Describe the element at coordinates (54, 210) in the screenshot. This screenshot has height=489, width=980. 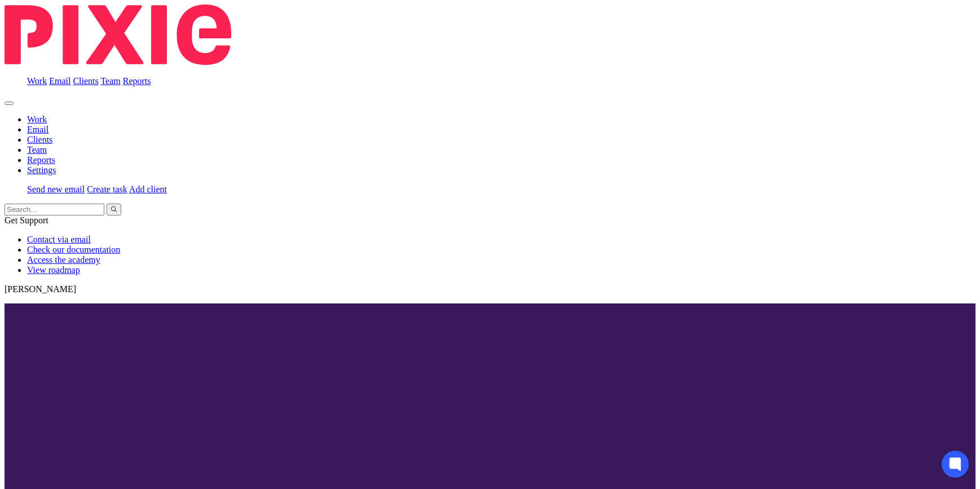
I see `input: Search` at that location.